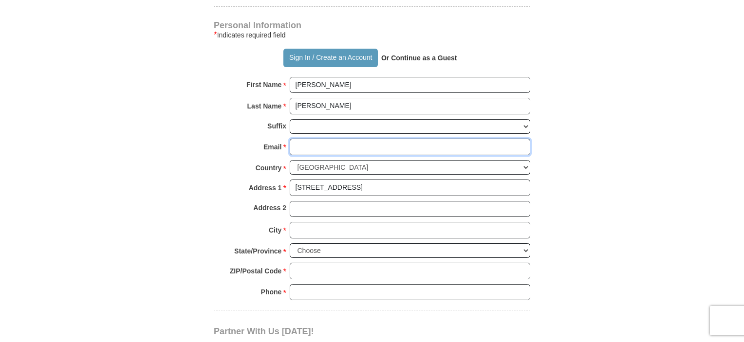 This screenshot has height=342, width=744. What do you see at coordinates (330, 58) in the screenshot?
I see `button: Sign In / Create an Account` at bounding box center [330, 58].